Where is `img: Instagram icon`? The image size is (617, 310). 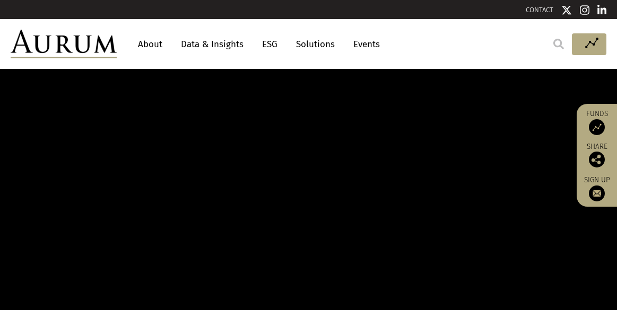
img: Instagram icon is located at coordinates (584, 10).